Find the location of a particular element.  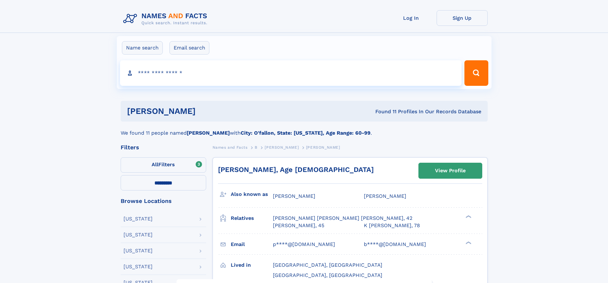

div: View Profile is located at coordinates (450, 171).